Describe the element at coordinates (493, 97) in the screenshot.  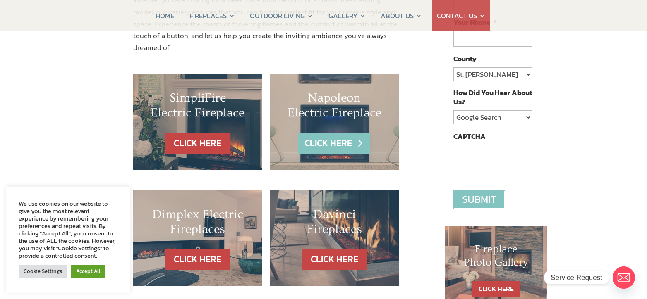
I see `label: How Did You Hear About Us?` at that location.